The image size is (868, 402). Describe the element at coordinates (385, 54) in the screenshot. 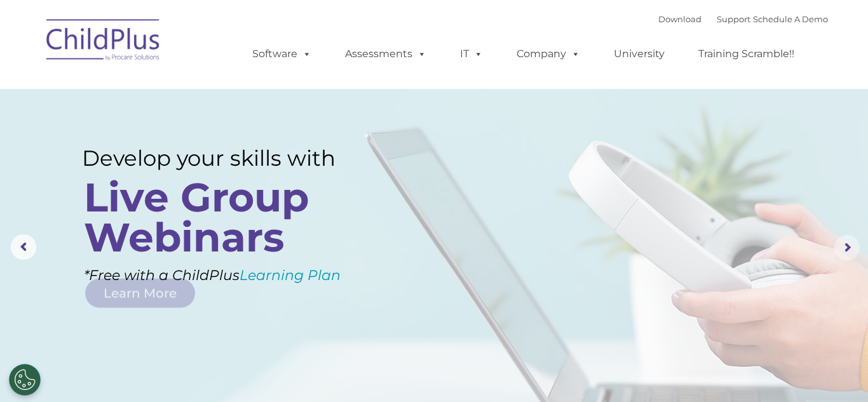

I see `a: Assessments` at that location.